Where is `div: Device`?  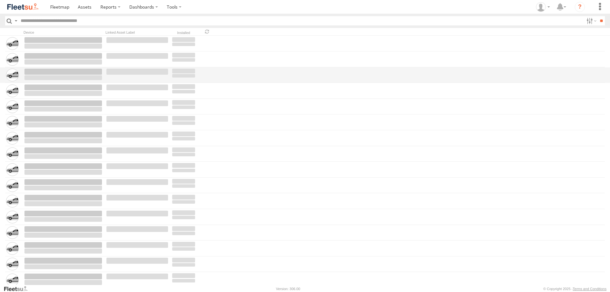 div: Device is located at coordinates (63, 32).